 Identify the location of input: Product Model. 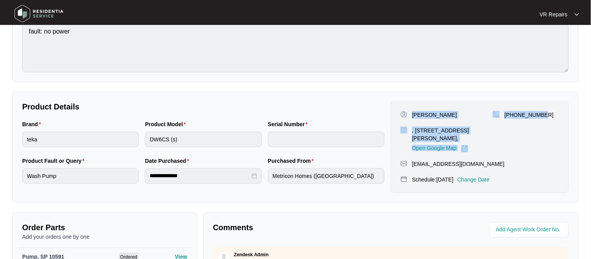
(203, 139).